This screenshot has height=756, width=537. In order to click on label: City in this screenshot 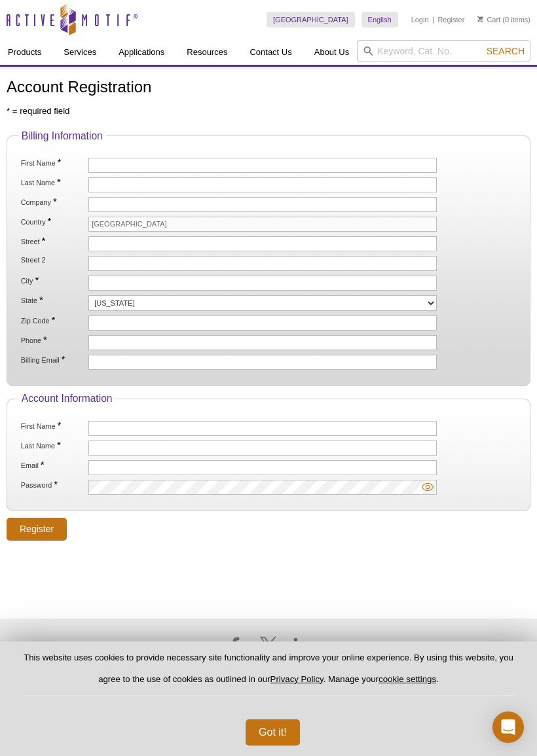, I will do `click(53, 280)`.